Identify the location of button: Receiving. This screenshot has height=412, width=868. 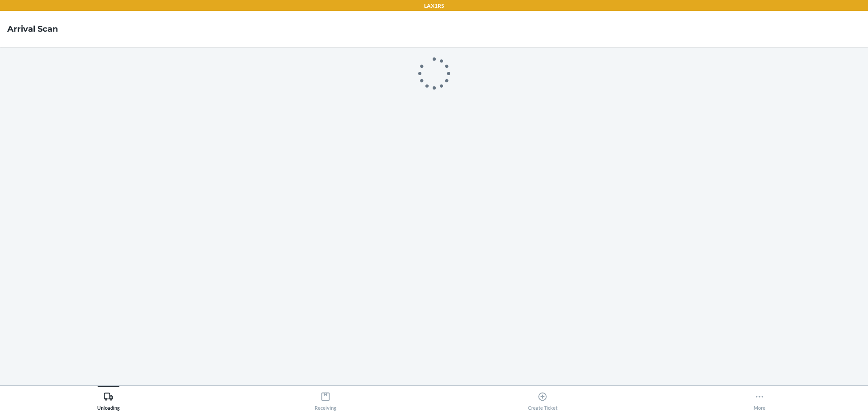
(325, 398).